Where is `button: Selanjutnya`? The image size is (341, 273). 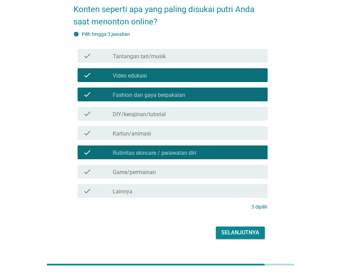 button: Selanjutnya is located at coordinates (240, 233).